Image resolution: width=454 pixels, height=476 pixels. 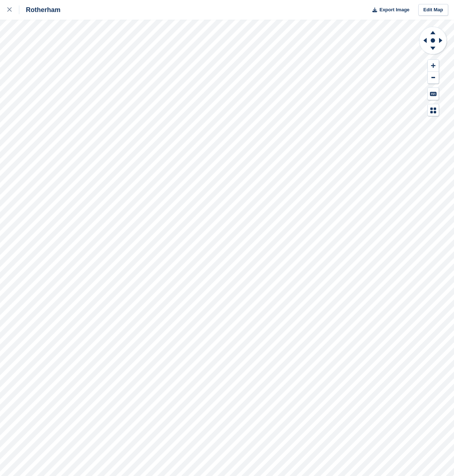 I want to click on div: Rotherham, so click(x=40, y=10).